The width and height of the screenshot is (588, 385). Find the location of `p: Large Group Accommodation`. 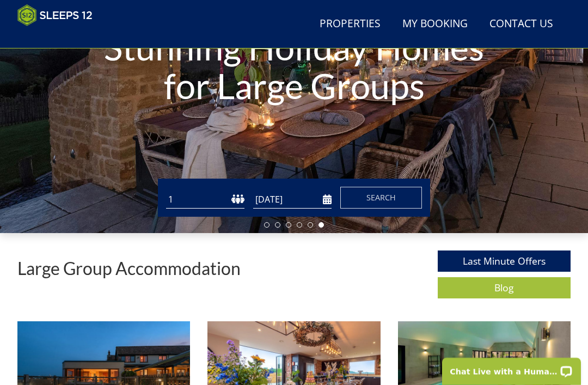

p: Large Group Accommodation is located at coordinates (129, 268).